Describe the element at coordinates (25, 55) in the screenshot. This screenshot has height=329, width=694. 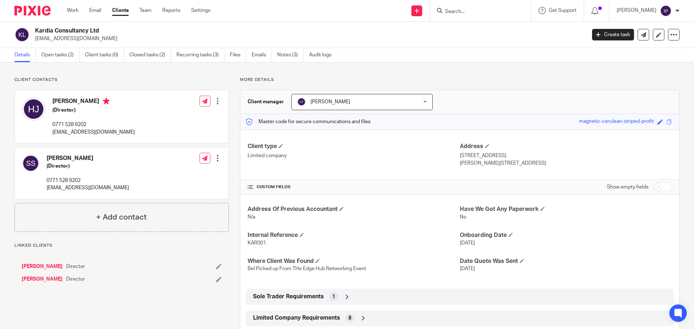
I see `a: Details` at that location.